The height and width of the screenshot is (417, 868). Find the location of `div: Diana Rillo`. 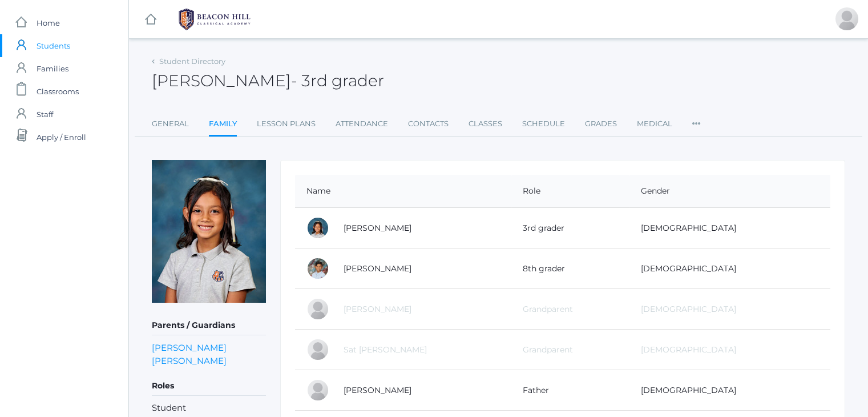

div: Diana Rillo is located at coordinates (318, 309).